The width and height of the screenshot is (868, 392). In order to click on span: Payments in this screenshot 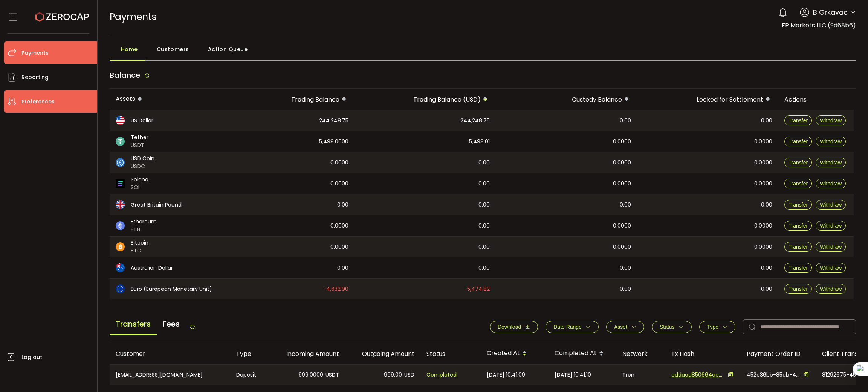, I will do `click(35, 52)`.